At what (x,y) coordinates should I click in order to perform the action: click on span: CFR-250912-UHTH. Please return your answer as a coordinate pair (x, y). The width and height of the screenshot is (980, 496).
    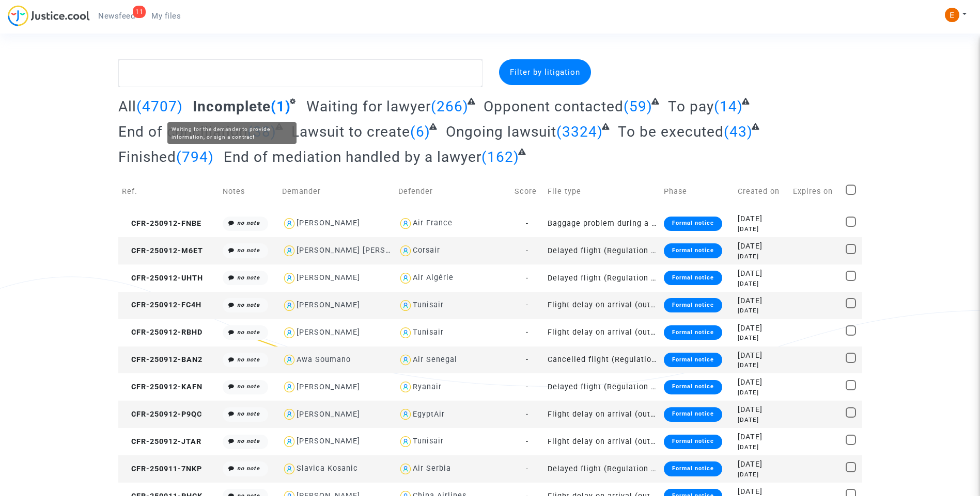
    Looking at the image, I should click on (162, 278).